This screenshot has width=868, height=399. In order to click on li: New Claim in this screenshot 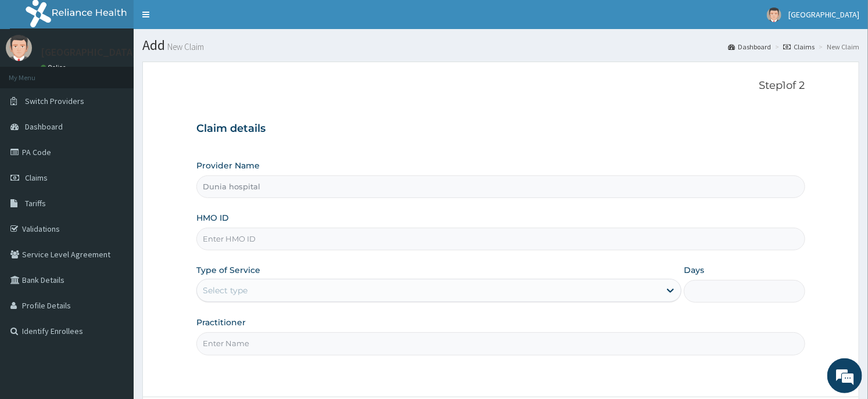, I will do `click(837, 46)`.